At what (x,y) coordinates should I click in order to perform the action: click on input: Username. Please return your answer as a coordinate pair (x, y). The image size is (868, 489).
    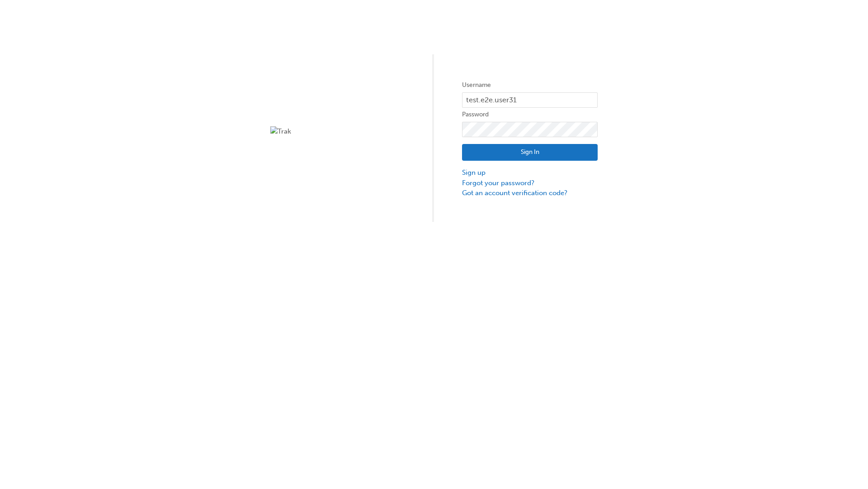
    Looking at the image, I should click on (530, 100).